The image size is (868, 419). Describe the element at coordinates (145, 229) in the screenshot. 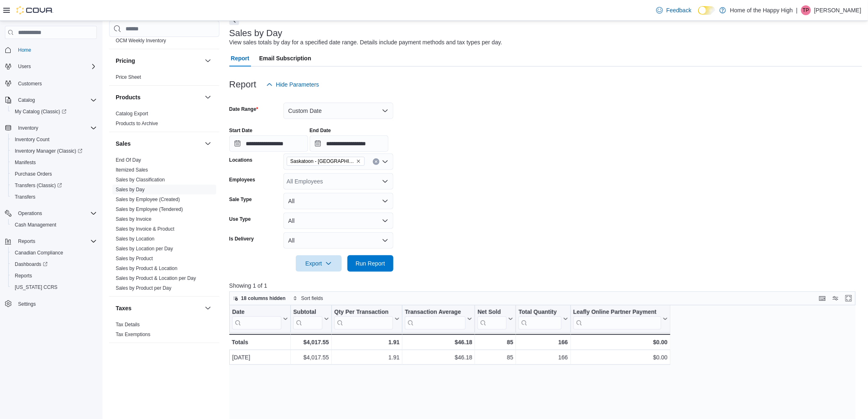

I see `span: Sales by Invoice & Product` at that location.